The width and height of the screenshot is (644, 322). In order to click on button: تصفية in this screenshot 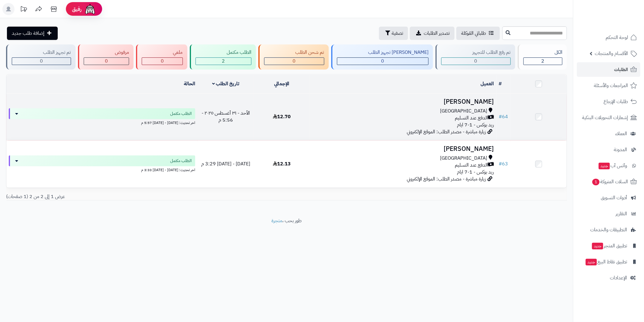, I will do `click(394, 33)`.